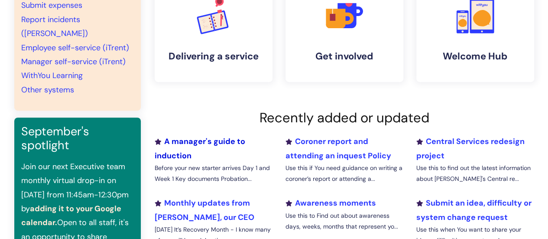 The height and width of the screenshot is (239, 548). I want to click on h4: Get involved, so click(344, 56).